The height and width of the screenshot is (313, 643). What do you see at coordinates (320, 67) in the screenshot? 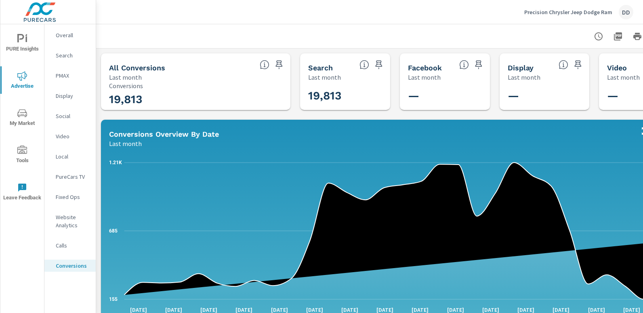
I see `h5: Search` at bounding box center [320, 67].